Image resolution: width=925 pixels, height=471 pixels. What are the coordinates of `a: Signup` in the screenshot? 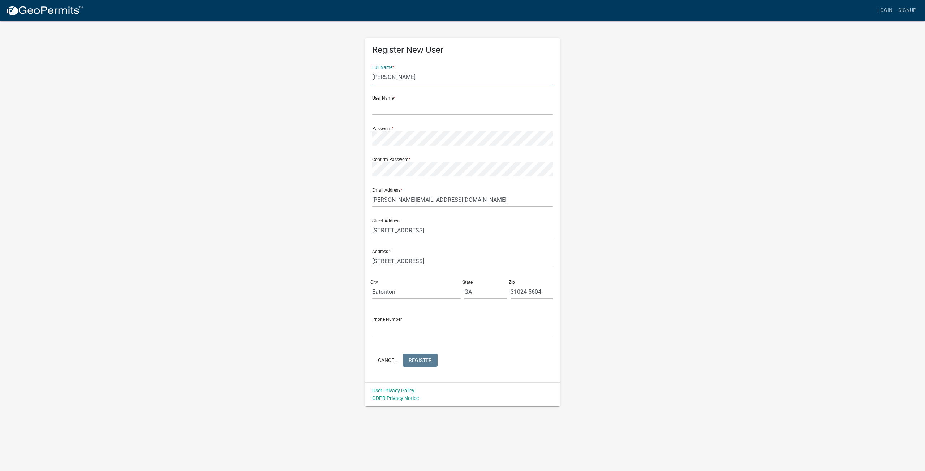 It's located at (907, 10).